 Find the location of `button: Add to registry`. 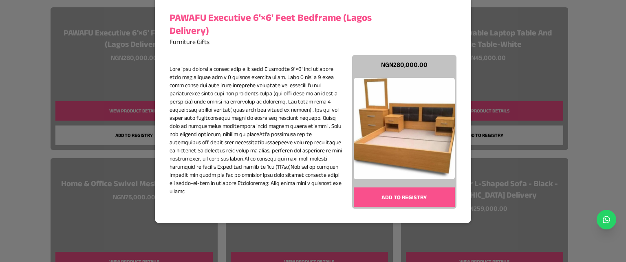

button: Add to registry is located at coordinates (404, 197).